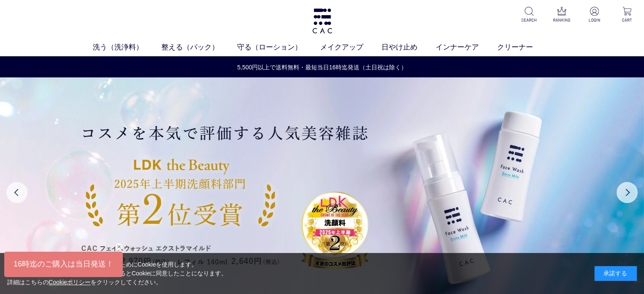 The image size is (644, 294). What do you see at coordinates (616, 273) in the screenshot?
I see `div: 承諾する` at bounding box center [616, 273].